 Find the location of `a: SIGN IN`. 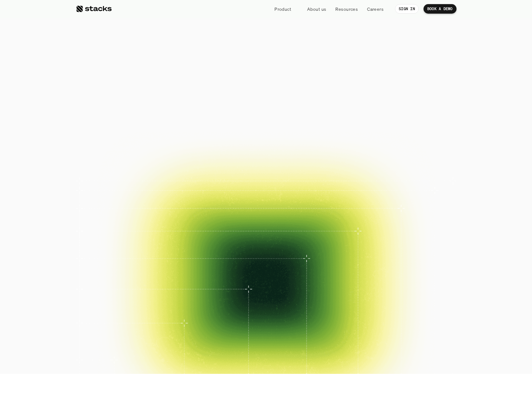

a: SIGN IN is located at coordinates (407, 9).